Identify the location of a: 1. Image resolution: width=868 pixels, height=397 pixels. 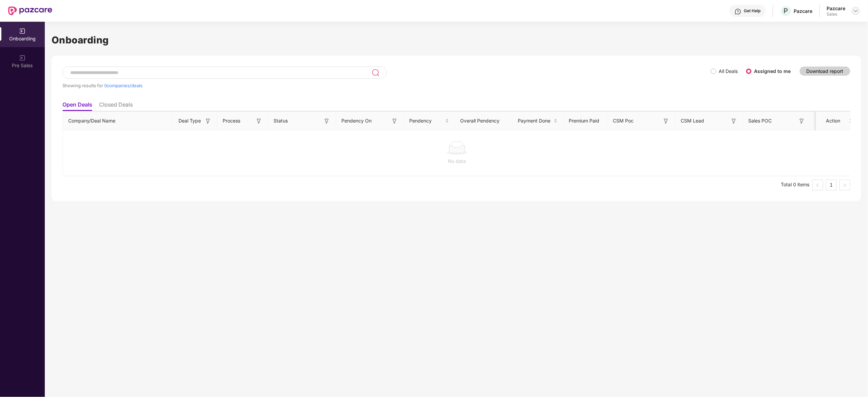
(831, 185).